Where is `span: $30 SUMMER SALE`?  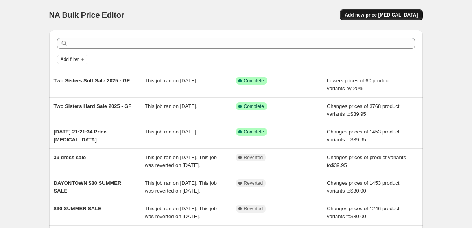
span: $30 SUMMER SALE is located at coordinates (78, 208).